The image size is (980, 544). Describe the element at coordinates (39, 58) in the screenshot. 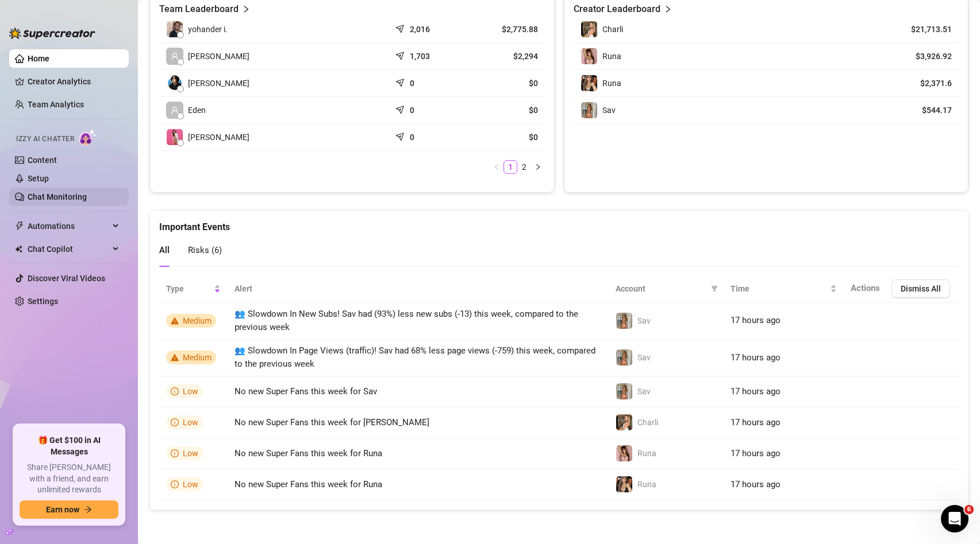

I see `a: Home` at that location.